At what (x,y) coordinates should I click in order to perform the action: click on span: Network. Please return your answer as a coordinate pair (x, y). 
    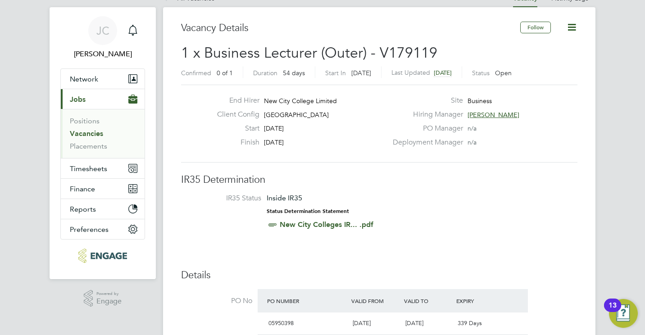
    Looking at the image, I should click on (84, 79).